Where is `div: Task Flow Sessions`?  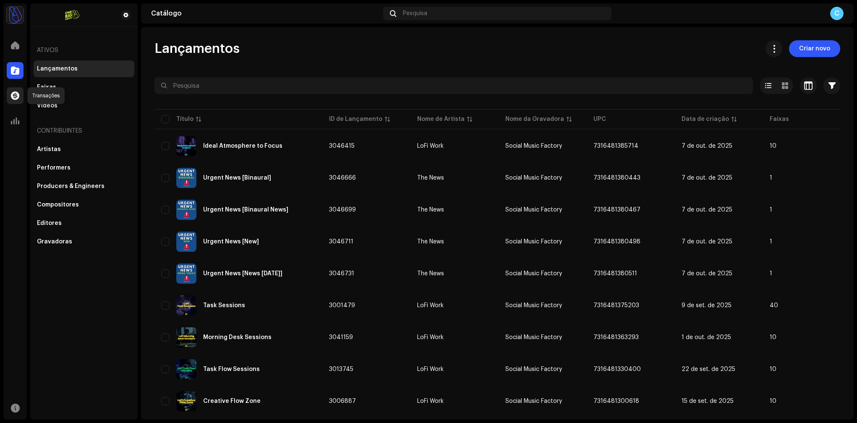
div: Task Flow Sessions is located at coordinates (231, 369).